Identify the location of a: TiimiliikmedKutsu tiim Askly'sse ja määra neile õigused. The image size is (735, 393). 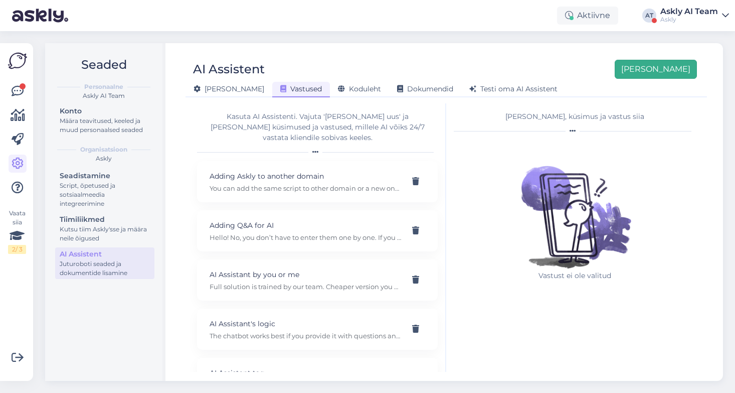
(105, 228).